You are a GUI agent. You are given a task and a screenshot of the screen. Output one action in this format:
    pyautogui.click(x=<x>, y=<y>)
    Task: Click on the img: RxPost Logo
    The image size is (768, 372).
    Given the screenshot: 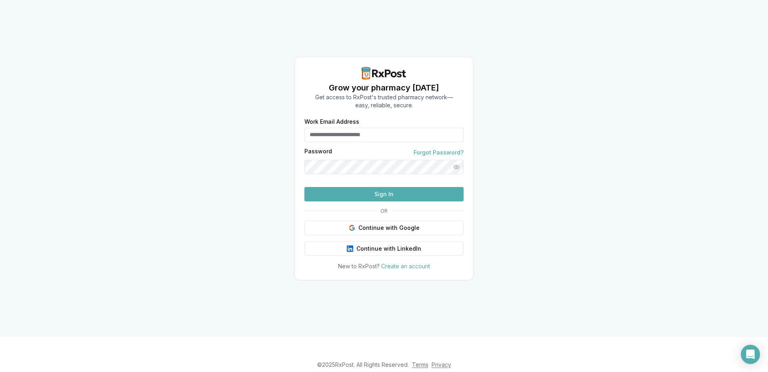 What is the action you would take?
    pyautogui.click(x=384, y=73)
    